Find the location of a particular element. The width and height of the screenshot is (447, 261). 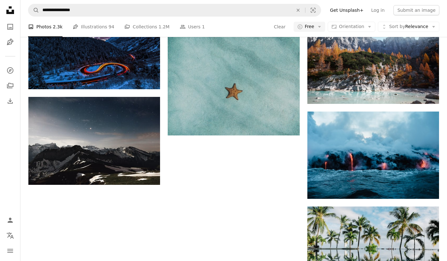

span: Sort by is located at coordinates (397, 26).